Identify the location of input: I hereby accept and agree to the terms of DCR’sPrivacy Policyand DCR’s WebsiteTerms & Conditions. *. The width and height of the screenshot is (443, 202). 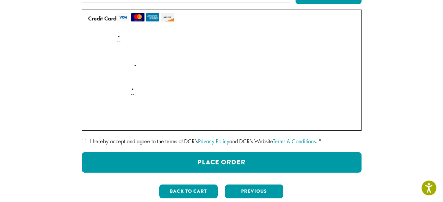
(84, 141).